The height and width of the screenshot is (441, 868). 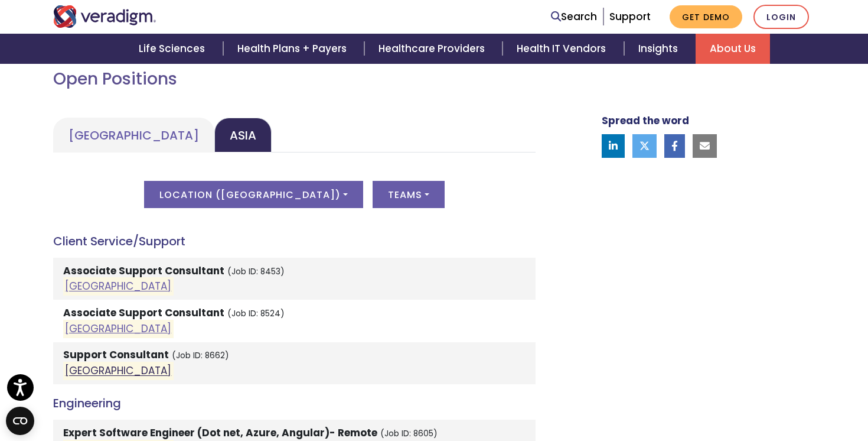 I want to click on img: Veradigm logo, so click(x=104, y=16).